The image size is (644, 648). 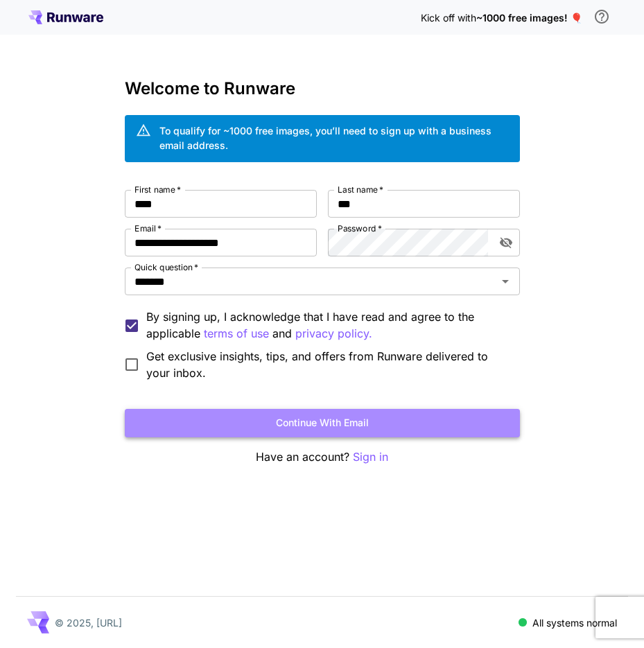 What do you see at coordinates (361, 190) in the screenshot?
I see `label: Last name` at bounding box center [361, 190].